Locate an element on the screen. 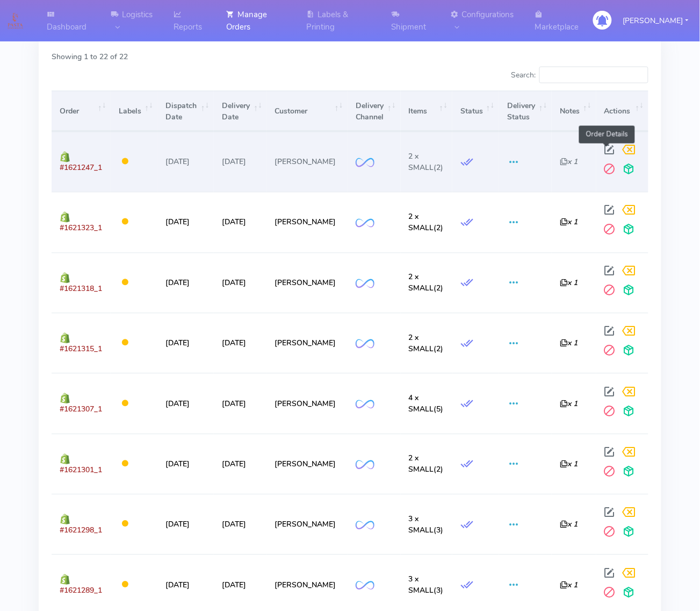  span: #1621247_1 is located at coordinates (81, 168).